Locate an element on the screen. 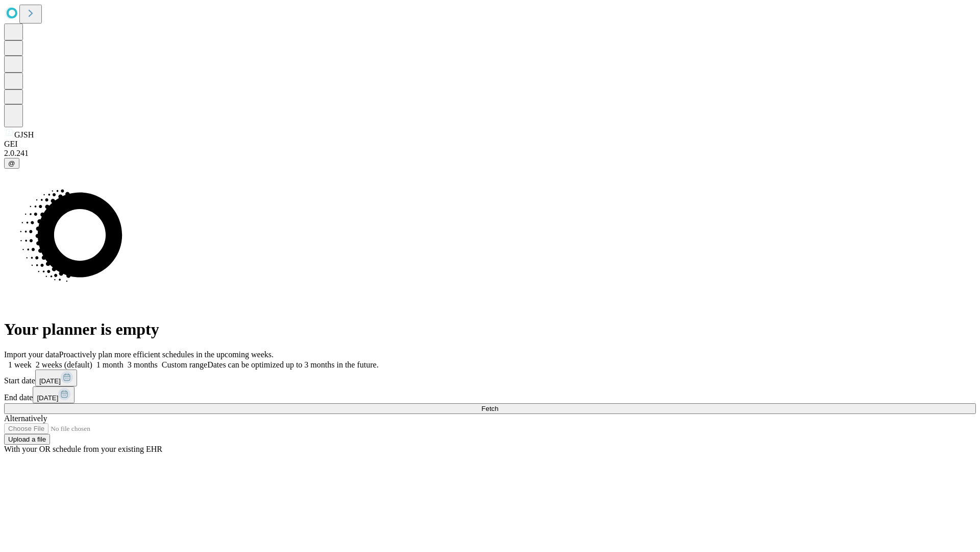  span: Alternatively is located at coordinates (26, 418).